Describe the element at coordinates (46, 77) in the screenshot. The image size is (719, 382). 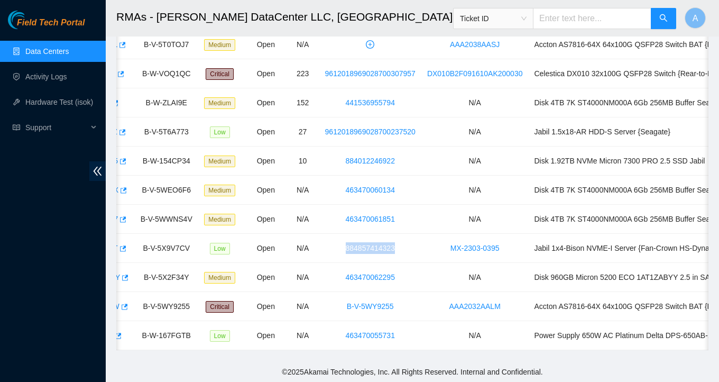
I see `a: Activity Logs` at that location.